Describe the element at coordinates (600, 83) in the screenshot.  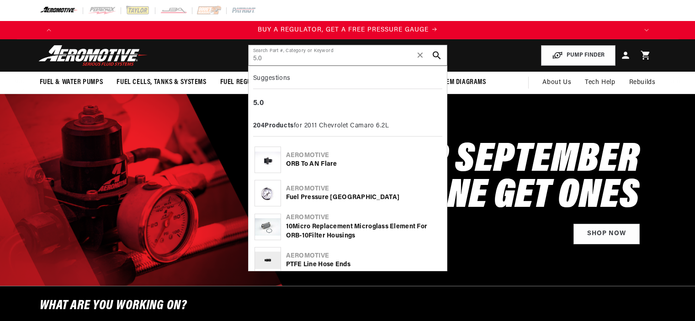
I see `span: Tech Help` at that location.